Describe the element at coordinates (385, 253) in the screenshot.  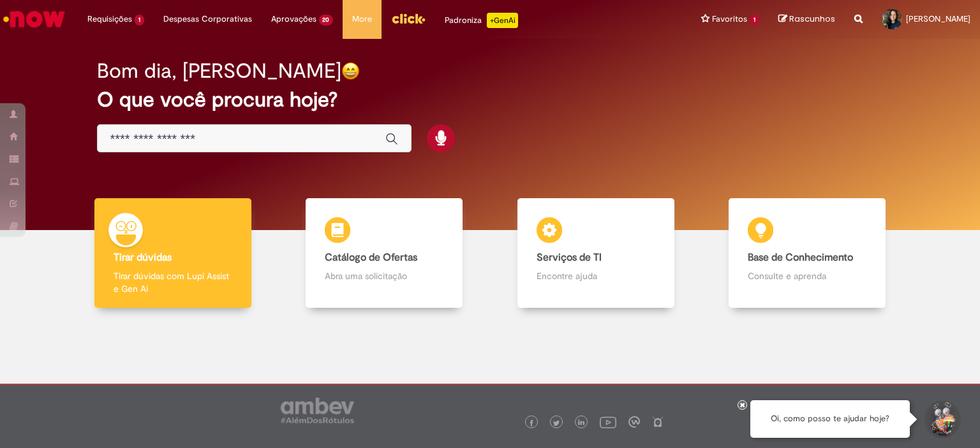
I see `a: Catálogo de Ofertas Abra uma solicitação` at that location.